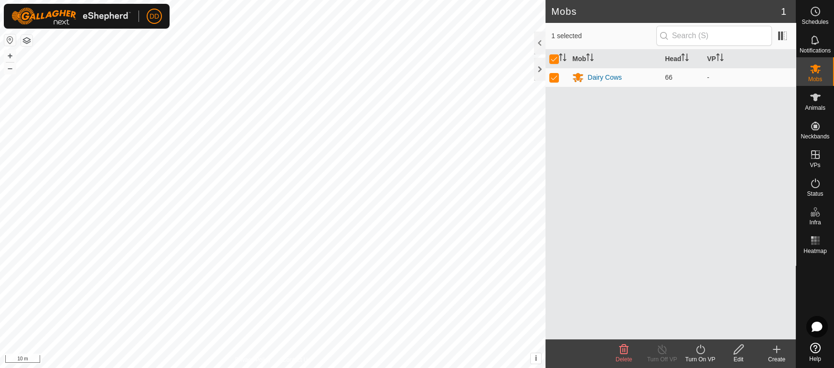  What do you see at coordinates (154, 16) in the screenshot?
I see `span: DD` at bounding box center [154, 16].